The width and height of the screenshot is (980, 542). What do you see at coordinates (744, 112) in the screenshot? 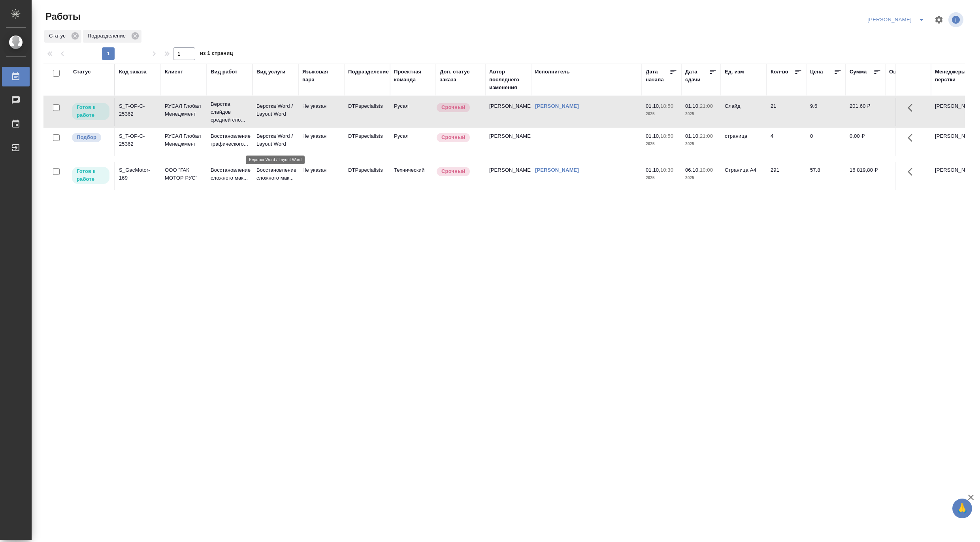
I see `td: Слайд` at bounding box center [744, 112].